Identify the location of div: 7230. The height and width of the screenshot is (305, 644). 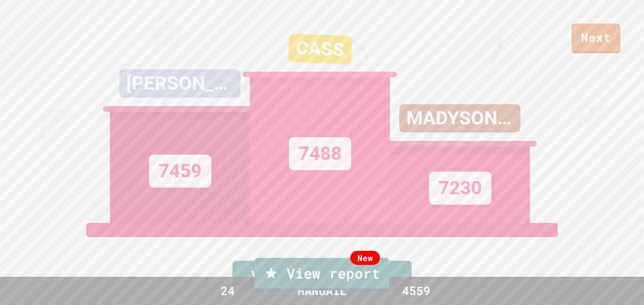
(460, 188).